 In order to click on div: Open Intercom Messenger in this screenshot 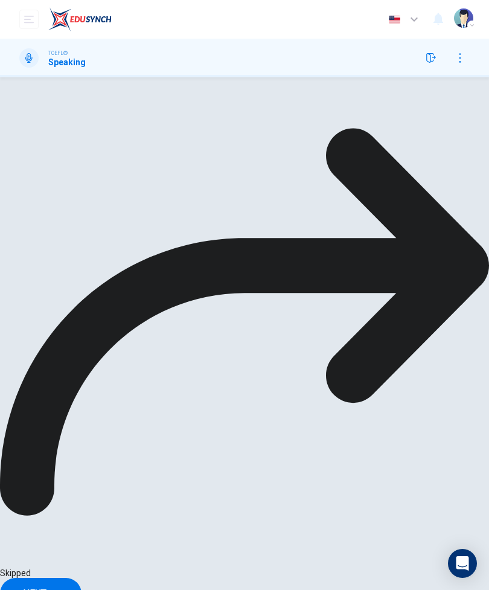, I will do `click(462, 563)`.